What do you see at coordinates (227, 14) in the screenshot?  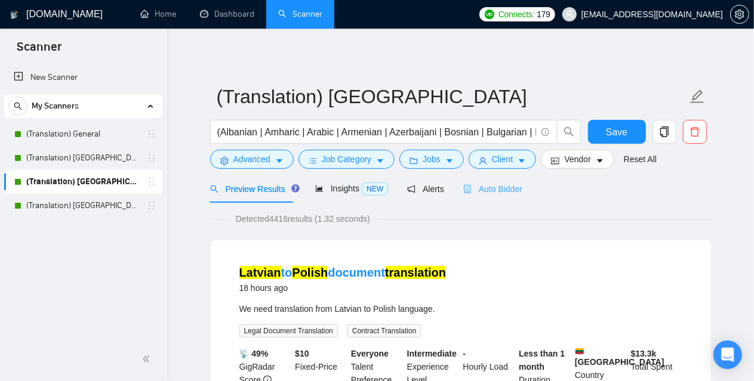 I see `a: dashboardDashboard` at bounding box center [227, 14].